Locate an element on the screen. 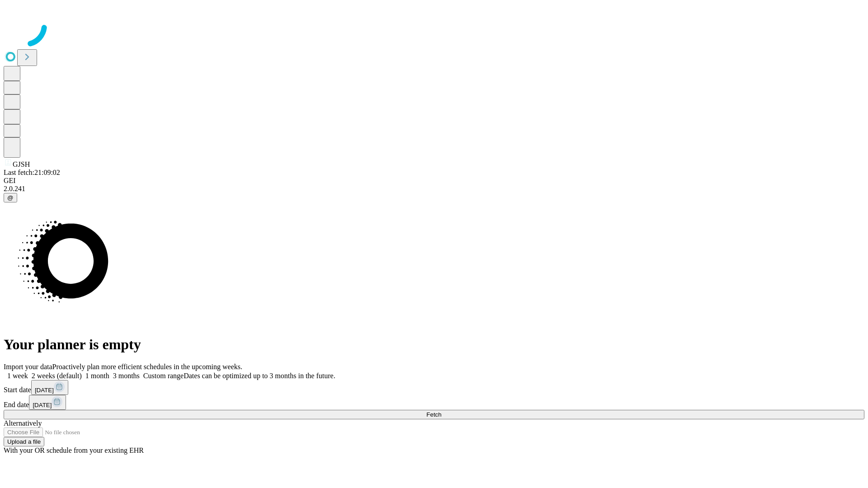 Image resolution: width=868 pixels, height=488 pixels. div: GEI is located at coordinates (434, 181).